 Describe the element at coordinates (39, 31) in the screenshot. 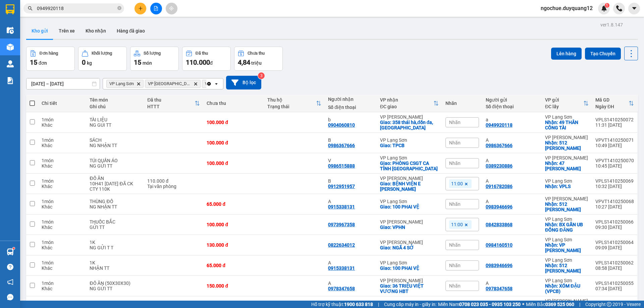

I see `button: Kho gửi` at that location.